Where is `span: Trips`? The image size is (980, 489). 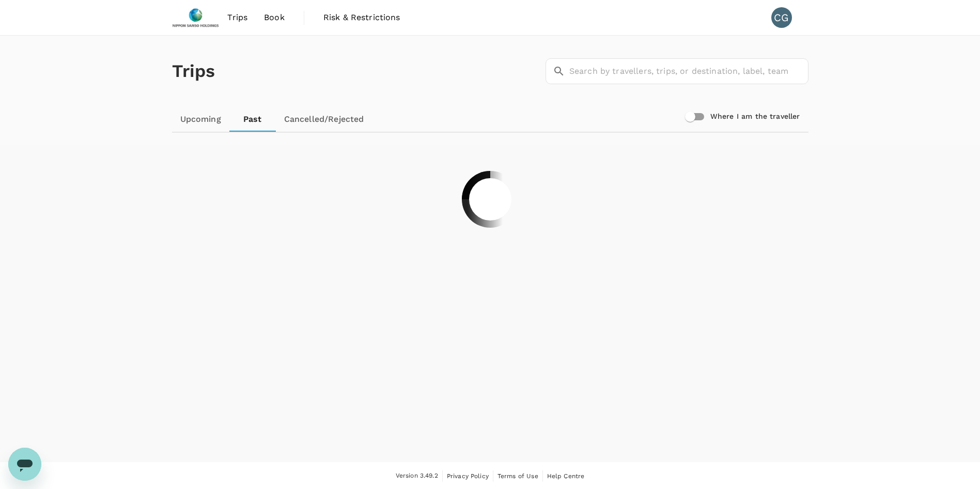
span: Trips is located at coordinates (237, 18).